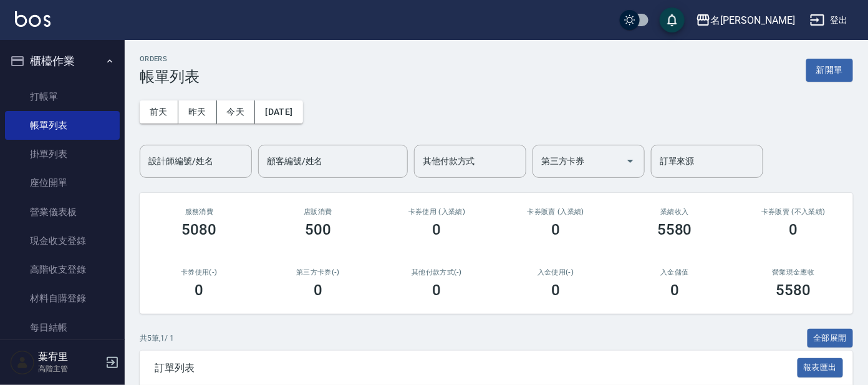  I want to click on button: 報表匯出, so click(821, 368).